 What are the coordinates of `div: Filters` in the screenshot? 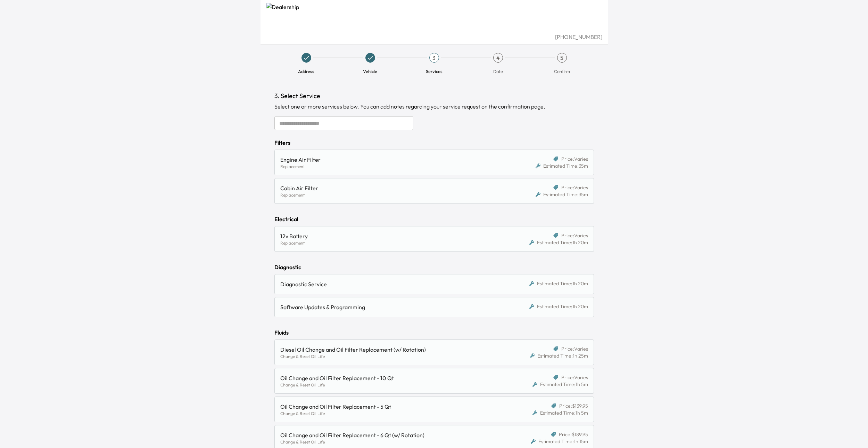 It's located at (434, 142).